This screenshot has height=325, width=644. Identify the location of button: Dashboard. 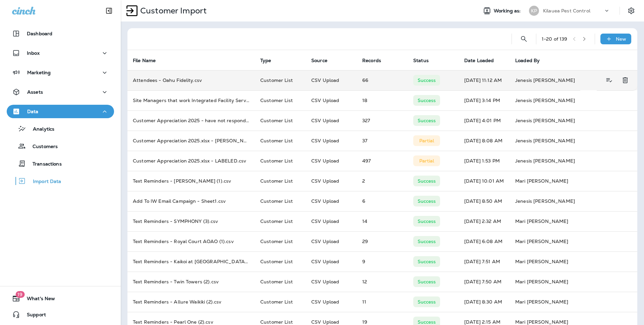
(60, 33).